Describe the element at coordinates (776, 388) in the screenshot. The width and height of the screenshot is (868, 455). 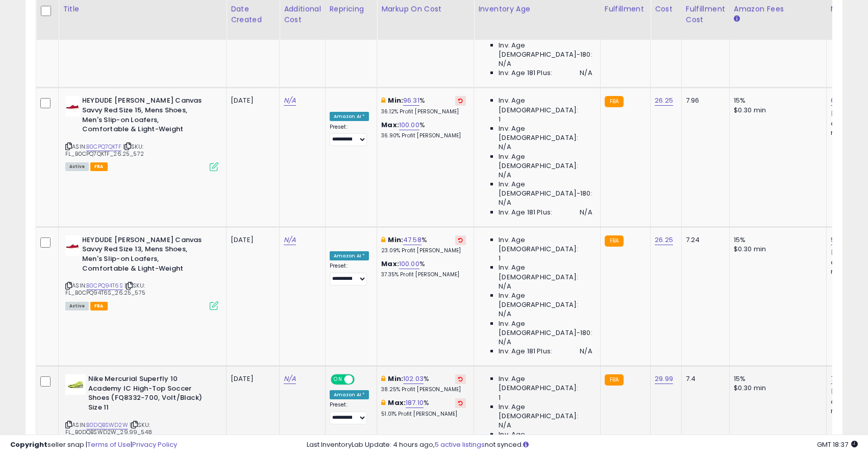
I see `div: $0.30 min` at that location.